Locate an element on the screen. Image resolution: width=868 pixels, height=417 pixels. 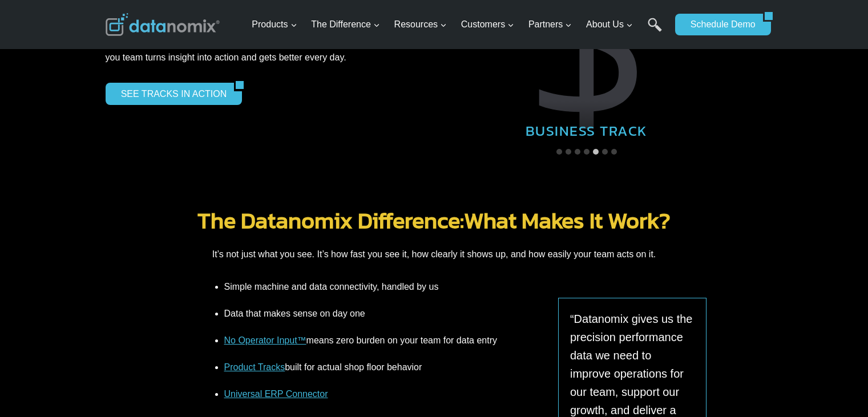
a: Schedule Demo is located at coordinates (719, 25).